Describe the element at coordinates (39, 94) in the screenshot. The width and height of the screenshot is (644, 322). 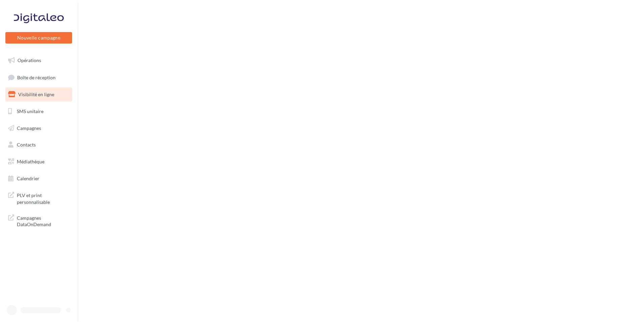
I see `a: Visibilité en ligne` at that location.